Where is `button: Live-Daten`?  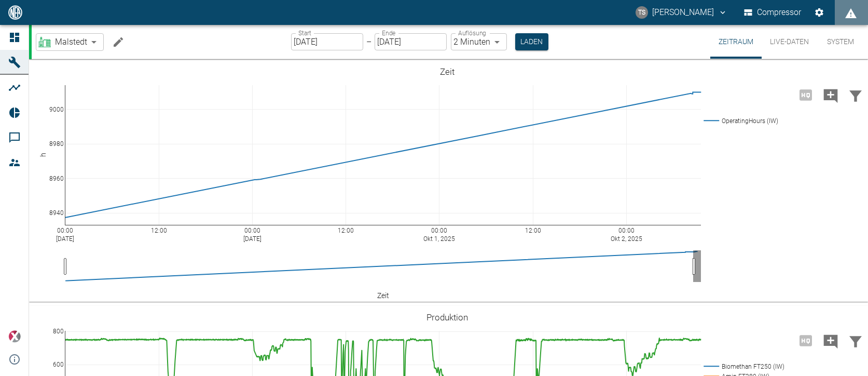
button: Live-Daten is located at coordinates (789, 41).